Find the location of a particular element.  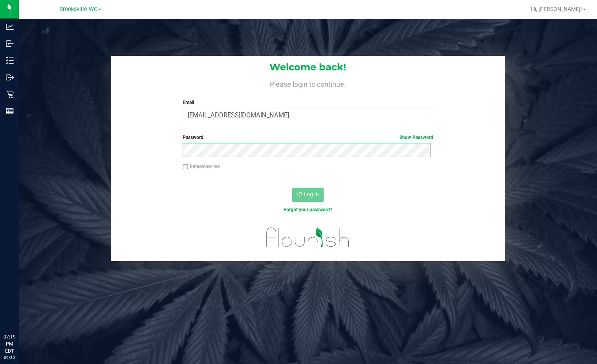

a: Show Password is located at coordinates (417, 138).